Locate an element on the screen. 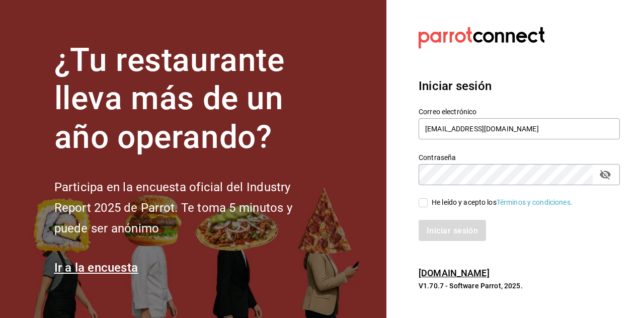  font: ¿Tu restaurante lleva más de un año operando? is located at coordinates (170, 99).